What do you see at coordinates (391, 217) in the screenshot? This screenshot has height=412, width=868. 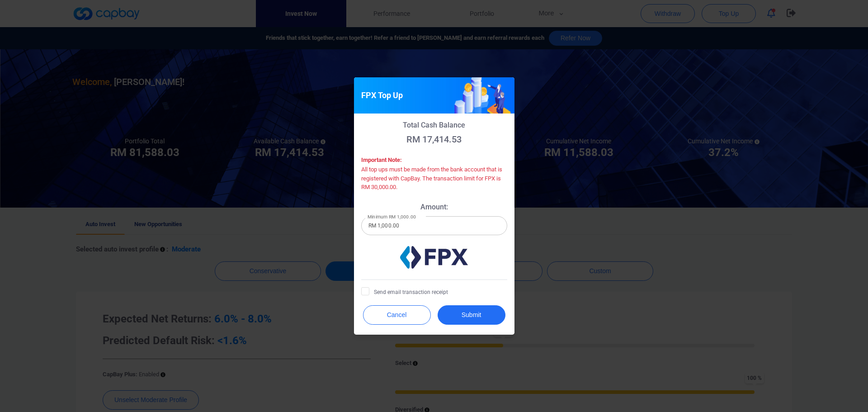 I see `label: Minimum RM 1,000.00` at bounding box center [391, 217].